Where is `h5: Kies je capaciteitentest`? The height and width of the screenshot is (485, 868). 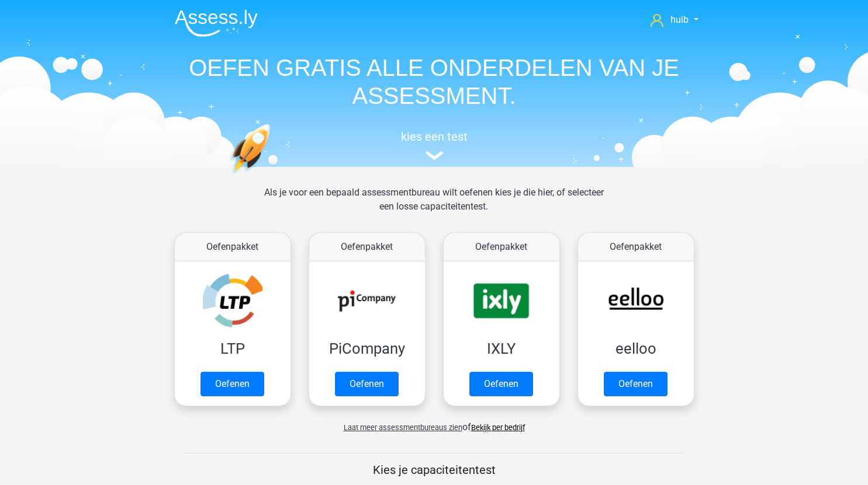
h5: Kies je capaciteitentest is located at coordinates (434, 470).